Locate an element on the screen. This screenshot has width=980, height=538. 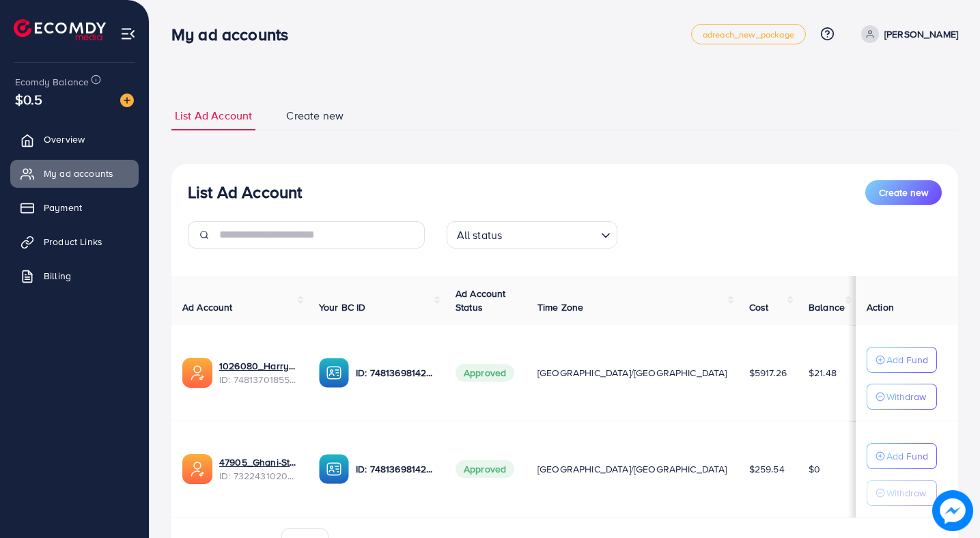
a: 47905_Ghani-Store_1704886350257 is located at coordinates (258, 462).